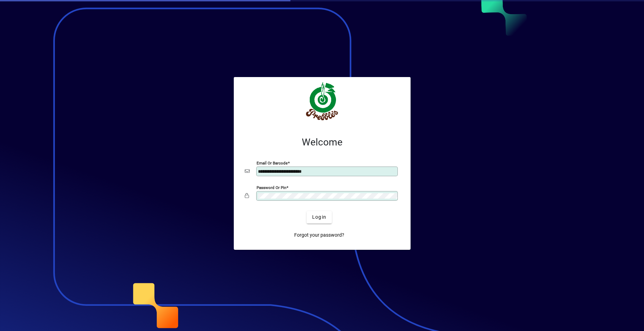 The image size is (644, 331). What do you see at coordinates (319, 217) in the screenshot?
I see `button: Login` at bounding box center [319, 217].